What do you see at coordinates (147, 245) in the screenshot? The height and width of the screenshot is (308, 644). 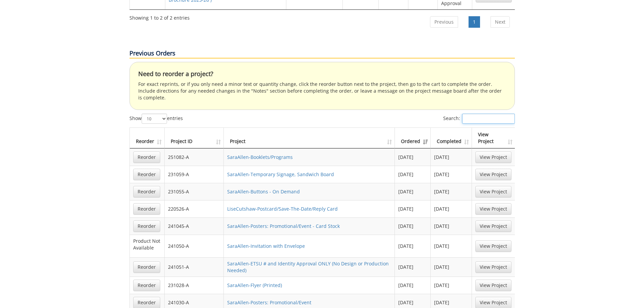 I see `p: Product Not Available` at bounding box center [147, 245].